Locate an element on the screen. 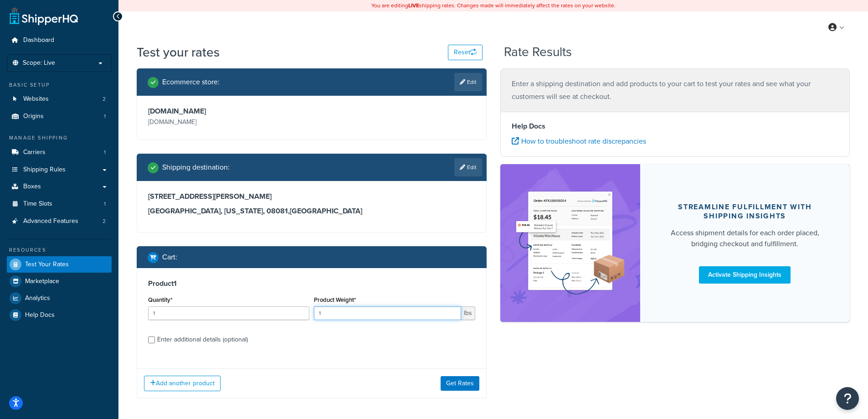 This screenshot has width=868, height=419. li: Analytics is located at coordinates (59, 298).